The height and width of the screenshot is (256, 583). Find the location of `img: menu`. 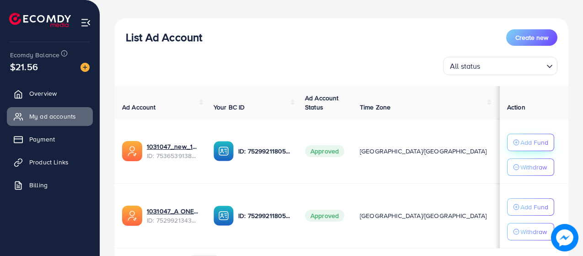

img: menu is located at coordinates (86, 22).